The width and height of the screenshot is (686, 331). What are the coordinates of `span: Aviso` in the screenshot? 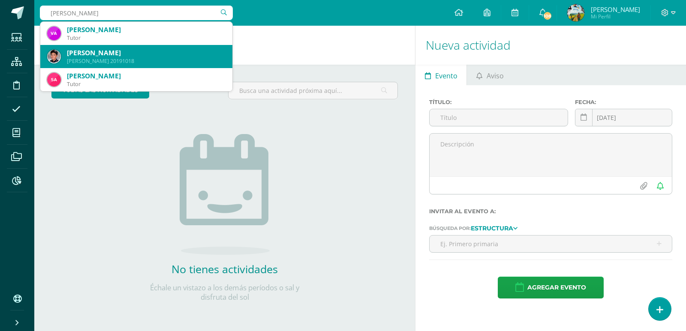 It's located at (495, 76).